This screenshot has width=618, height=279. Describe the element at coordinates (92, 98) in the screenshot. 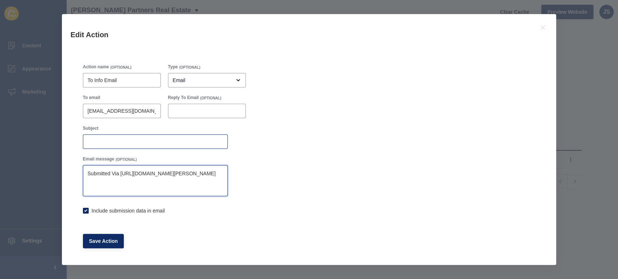

I see `label: To email` at that location.